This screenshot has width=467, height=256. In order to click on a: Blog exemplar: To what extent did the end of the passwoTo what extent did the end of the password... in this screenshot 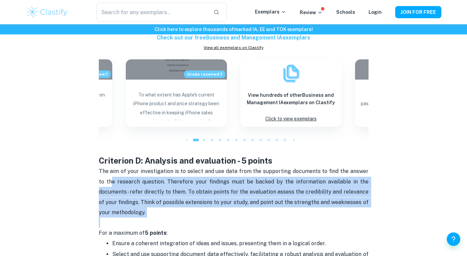, I will do `click(406, 93)`.